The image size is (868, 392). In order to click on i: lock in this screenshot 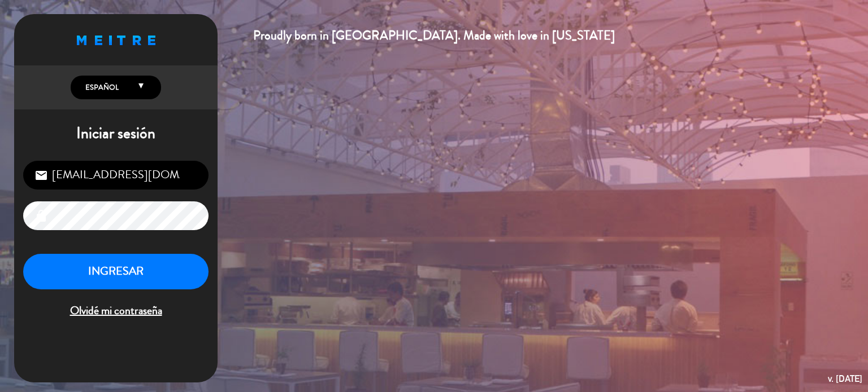, I will do `click(41, 216)`.